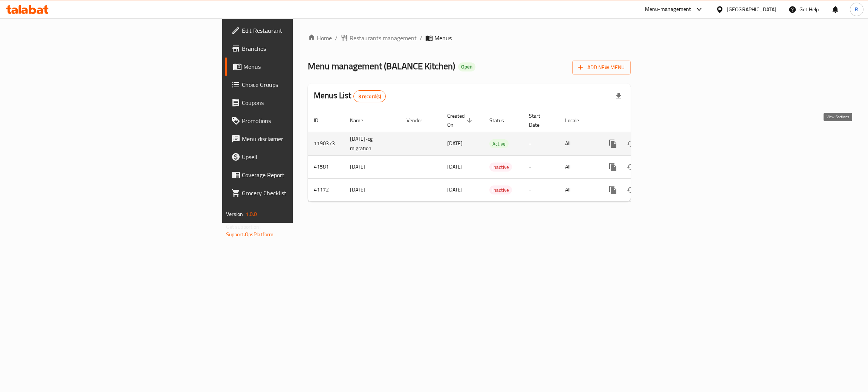 This screenshot has width=868, height=392. What do you see at coordinates (301, 139) in the screenshot?
I see `span: Menu disclaimer` at bounding box center [301, 139].